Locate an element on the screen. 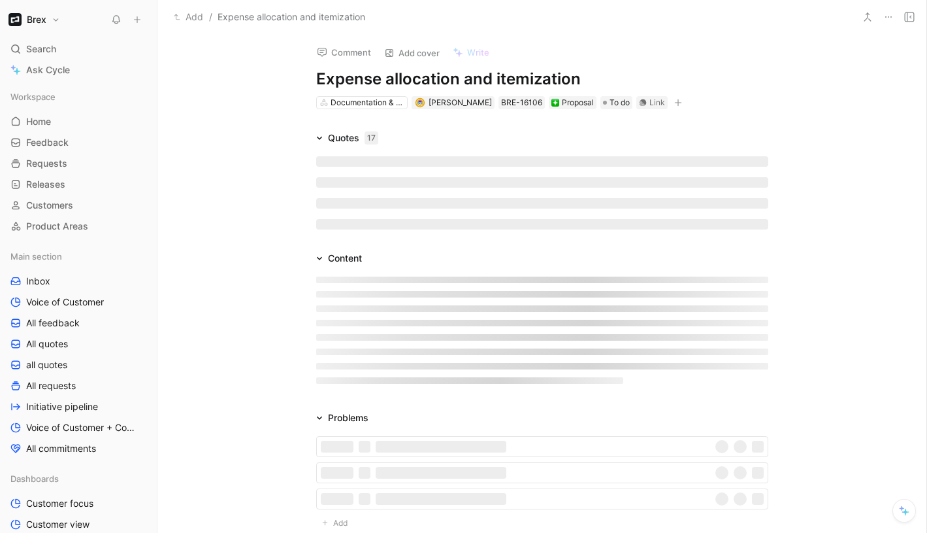  button: BrexBrex is located at coordinates (34, 20).